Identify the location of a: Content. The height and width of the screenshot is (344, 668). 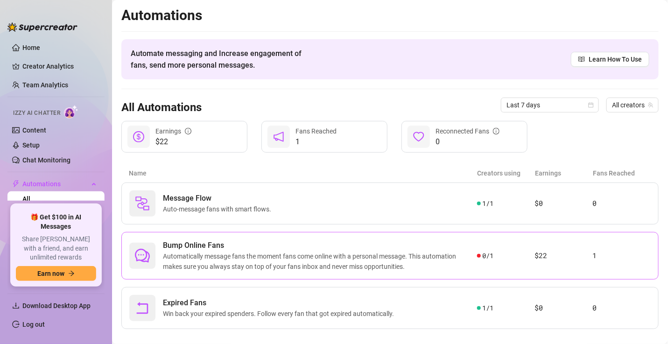
(34, 130).